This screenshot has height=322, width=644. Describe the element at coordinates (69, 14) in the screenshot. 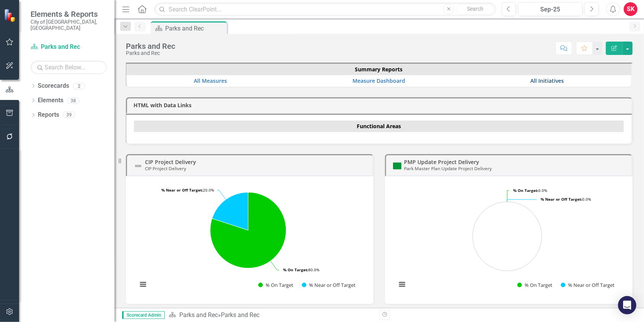

I see `span: Elements & Reports` at that location.